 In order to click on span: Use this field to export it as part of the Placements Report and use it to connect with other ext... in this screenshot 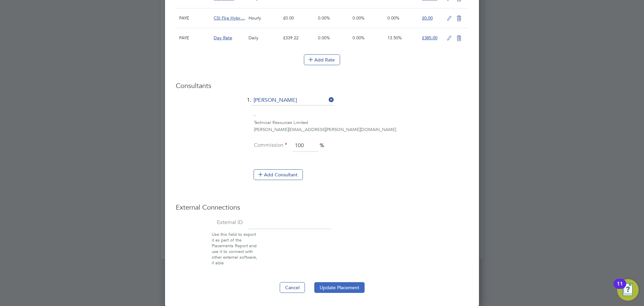, I will do `click(234, 248)`.